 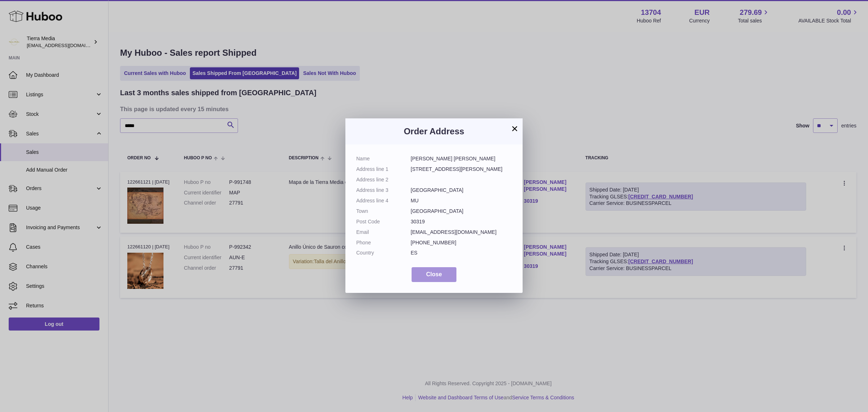 What do you see at coordinates (383, 232) in the screenshot?
I see `dt: Email` at bounding box center [383, 232].